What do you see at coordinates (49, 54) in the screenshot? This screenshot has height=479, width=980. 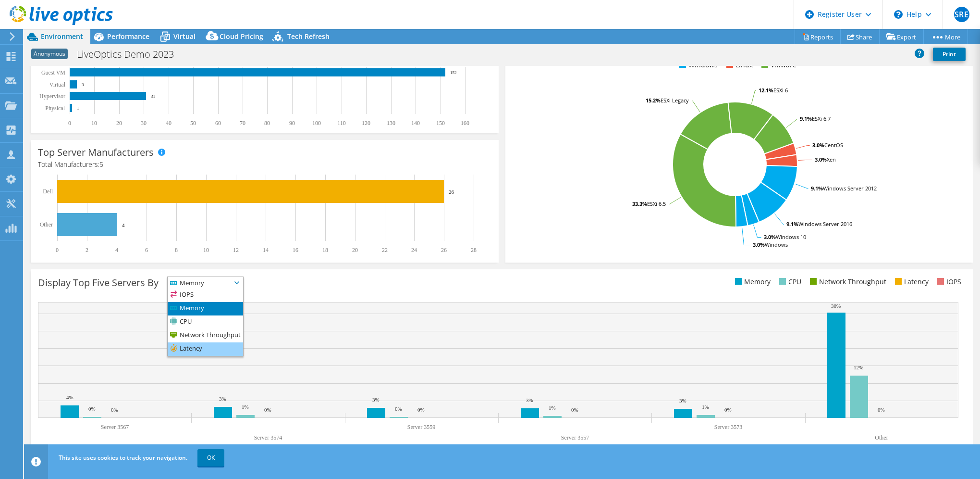 I see `span: Anonymous` at bounding box center [49, 54].